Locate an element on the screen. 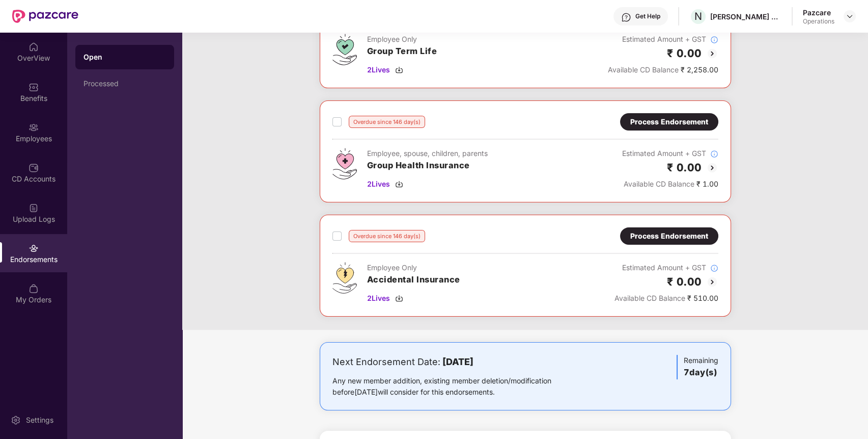 The width and height of the screenshot is (868, 439). h3: 7 day(s) is located at coordinates (701, 373).